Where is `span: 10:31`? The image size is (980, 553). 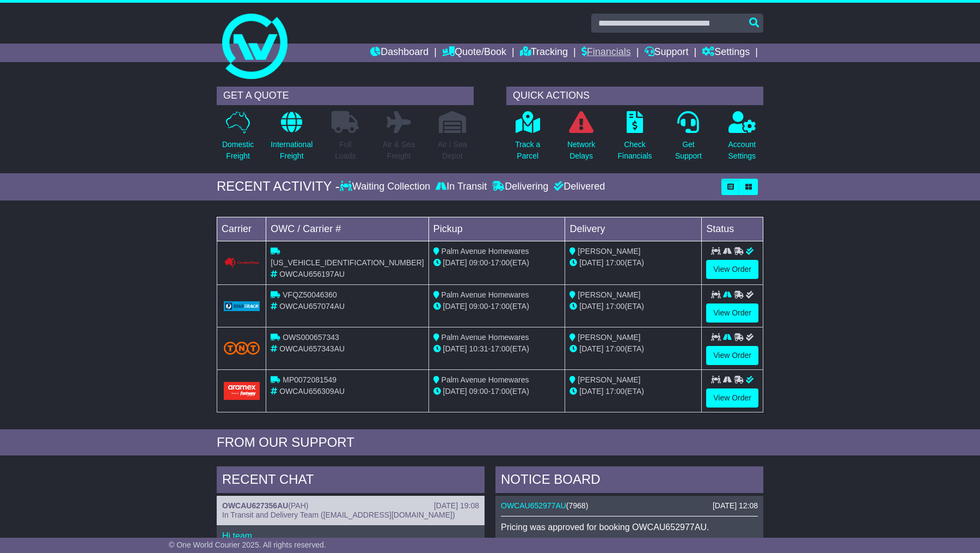 span: 10:31 is located at coordinates (479, 349).